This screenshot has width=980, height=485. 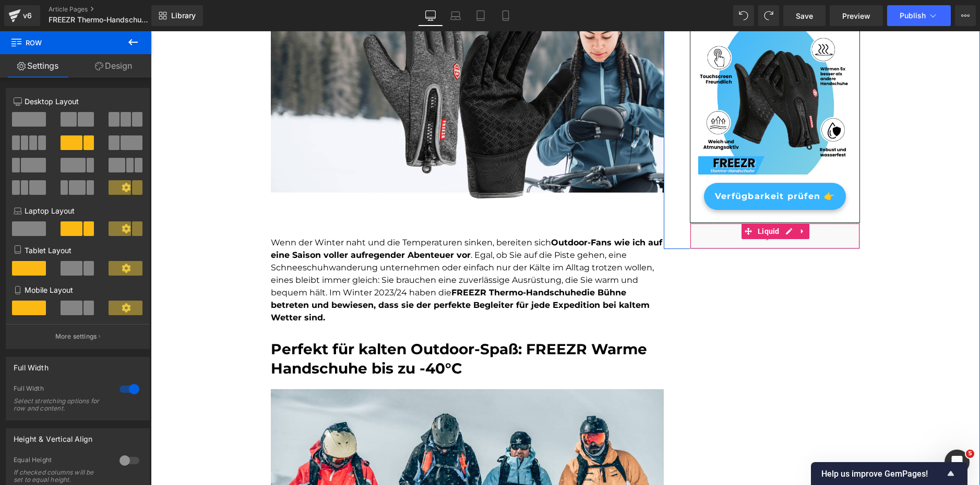 What do you see at coordinates (108, 9) in the screenshot?
I see `a: Article Pages` at bounding box center [108, 9].